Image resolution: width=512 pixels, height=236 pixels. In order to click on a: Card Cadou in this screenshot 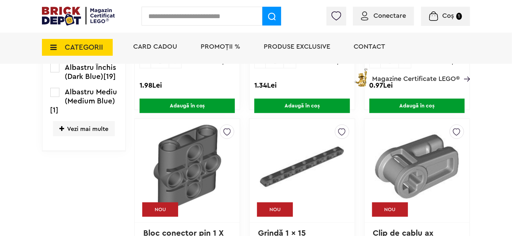, I will do `click(155, 47)`.